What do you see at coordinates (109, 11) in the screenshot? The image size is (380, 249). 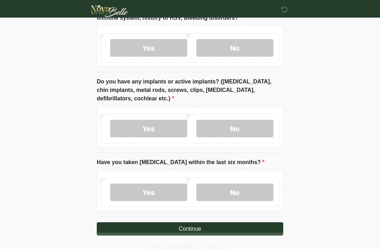 I see `img: Novabelle medspa Logo` at bounding box center [109, 11].